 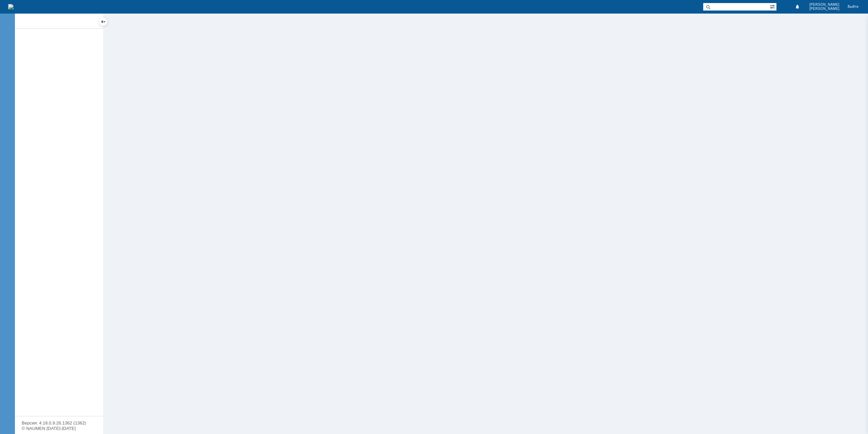 What do you see at coordinates (773, 6) in the screenshot?
I see `span: Расширенный поиск` at bounding box center [773, 6].